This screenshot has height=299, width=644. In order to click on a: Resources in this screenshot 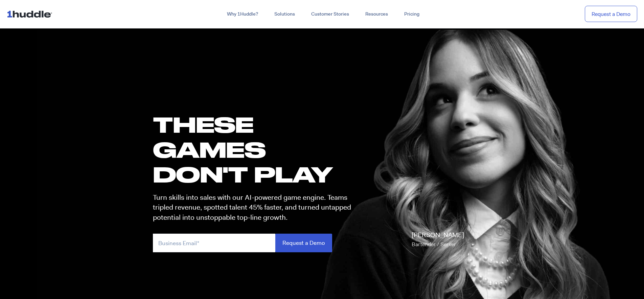, I will do `click(377, 14)`.